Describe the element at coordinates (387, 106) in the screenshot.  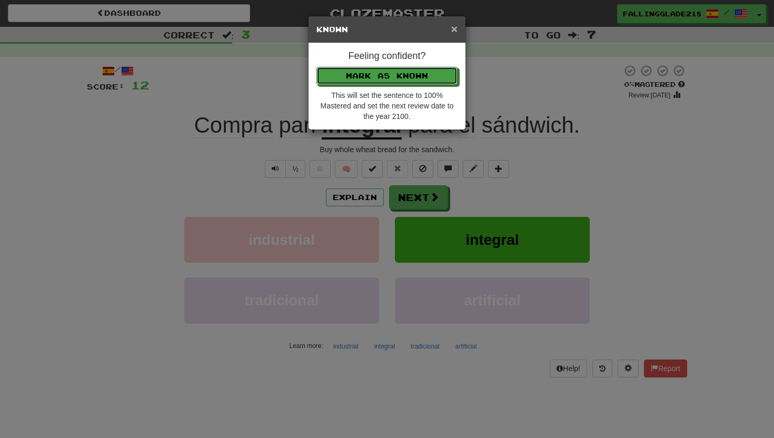
I see `div: This will set the sentence to 100% Mastered and set the next review date to the year 2100.` at that location.